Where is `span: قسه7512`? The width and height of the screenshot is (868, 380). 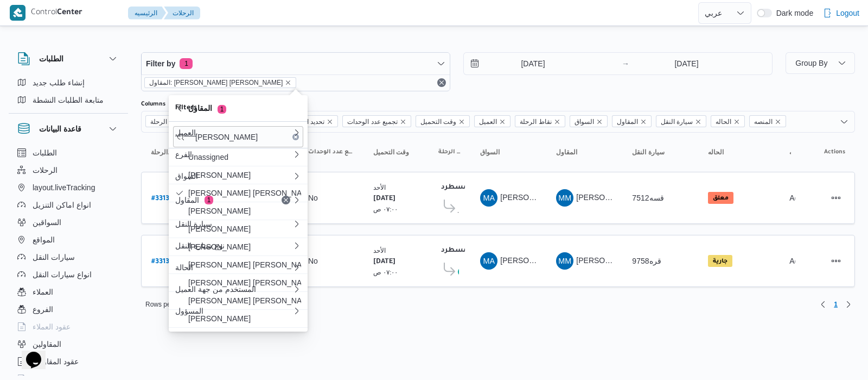 span: قسه7512 is located at coordinates (648, 197).